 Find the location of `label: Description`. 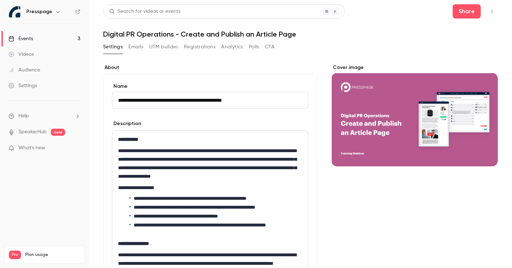

label: Description is located at coordinates (127, 124).